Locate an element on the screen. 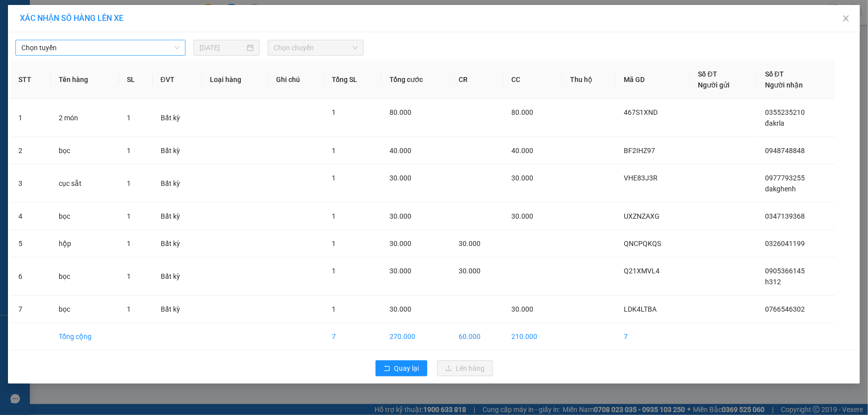  td: 2 is located at coordinates (31, 151).